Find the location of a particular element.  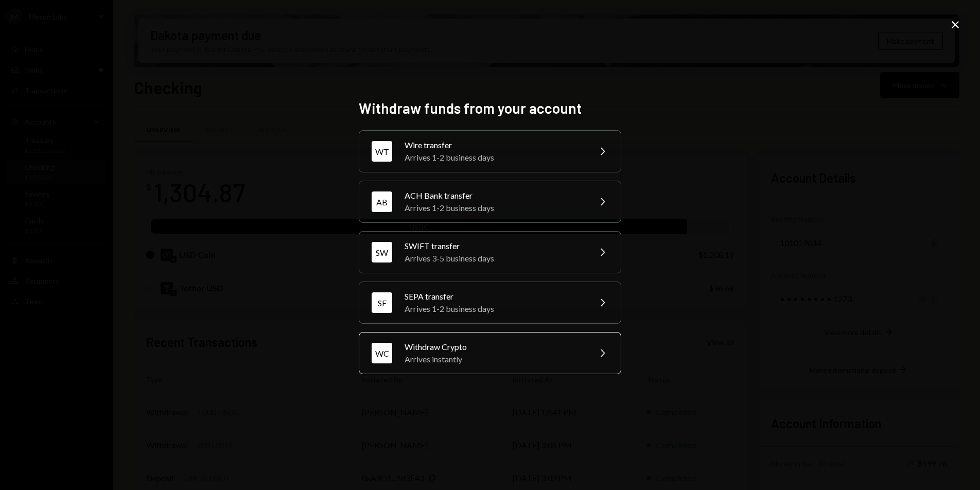

button: WCWithdraw CryptoArrives instantly is located at coordinates (490, 353).